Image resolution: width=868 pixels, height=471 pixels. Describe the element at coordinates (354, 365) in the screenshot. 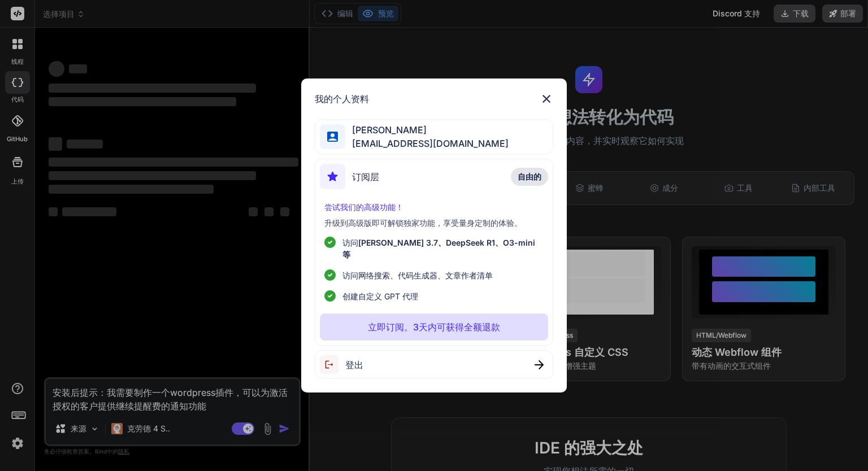

I see `font: 登出` at that location.